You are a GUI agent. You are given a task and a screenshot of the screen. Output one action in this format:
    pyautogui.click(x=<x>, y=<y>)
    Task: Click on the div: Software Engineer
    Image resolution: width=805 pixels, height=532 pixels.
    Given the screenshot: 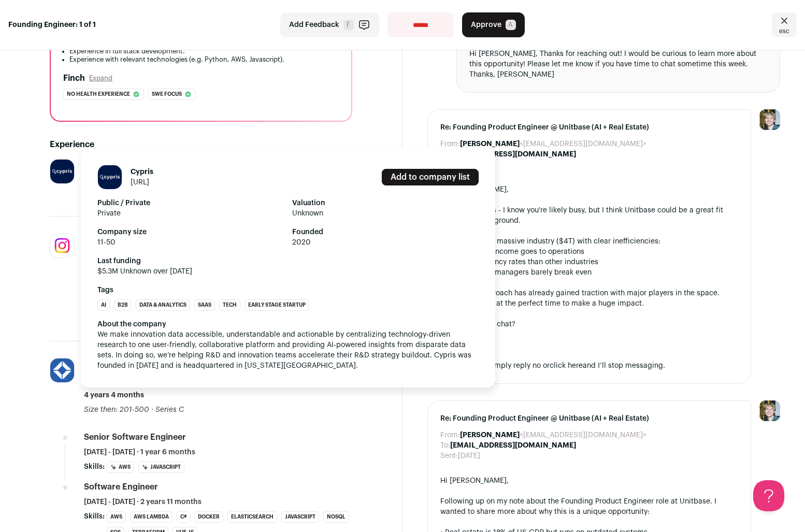 What is the action you would take?
    pyautogui.click(x=121, y=487)
    